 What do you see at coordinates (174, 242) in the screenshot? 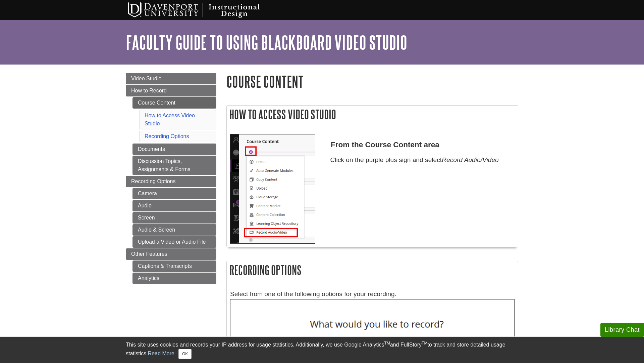
I see `a: Upload a Video or Audio File` at bounding box center [174, 242].